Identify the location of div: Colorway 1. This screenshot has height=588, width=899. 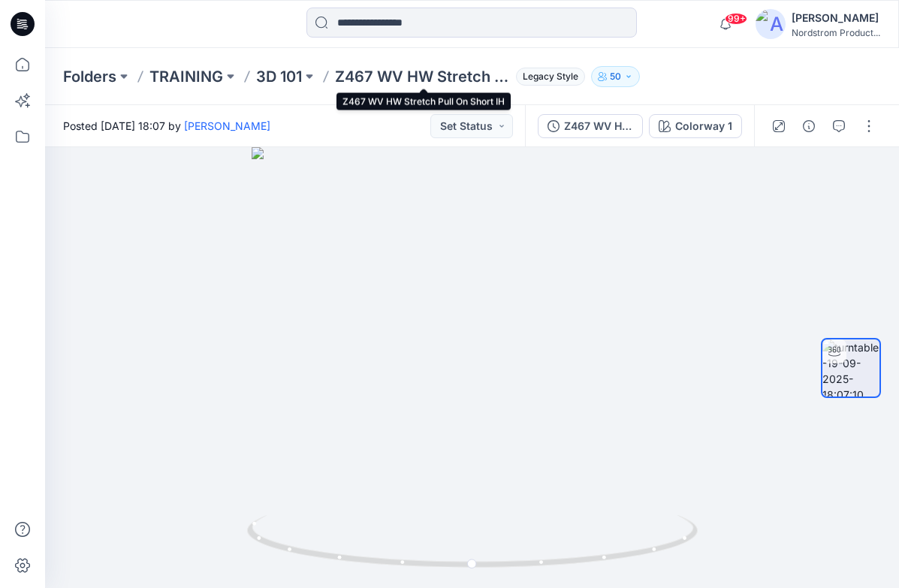
(704, 127).